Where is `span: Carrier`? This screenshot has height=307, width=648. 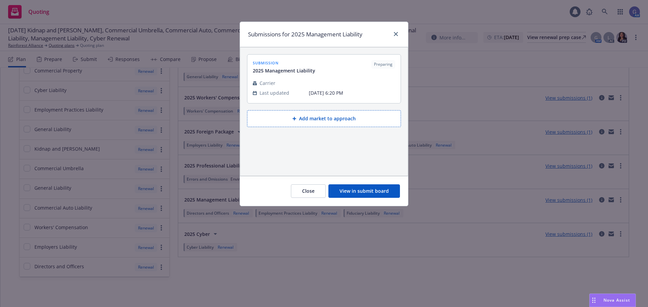 span: Carrier is located at coordinates (267, 83).